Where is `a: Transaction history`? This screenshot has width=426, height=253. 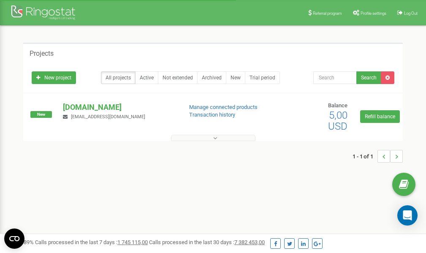
a: Transaction history is located at coordinates (212, 114).